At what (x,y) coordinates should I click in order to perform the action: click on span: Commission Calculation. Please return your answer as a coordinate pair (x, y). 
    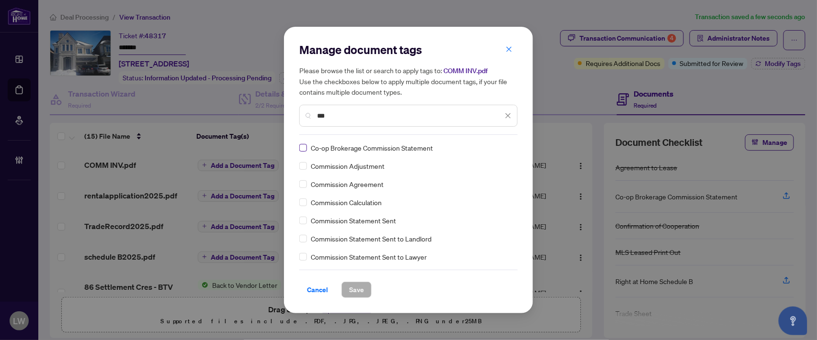
    Looking at the image, I should click on (346, 202).